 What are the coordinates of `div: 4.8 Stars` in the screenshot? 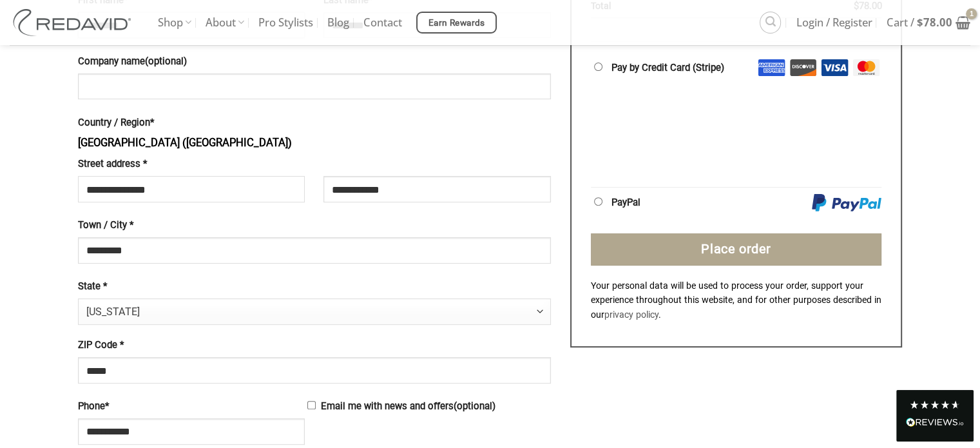 It's located at (935, 405).